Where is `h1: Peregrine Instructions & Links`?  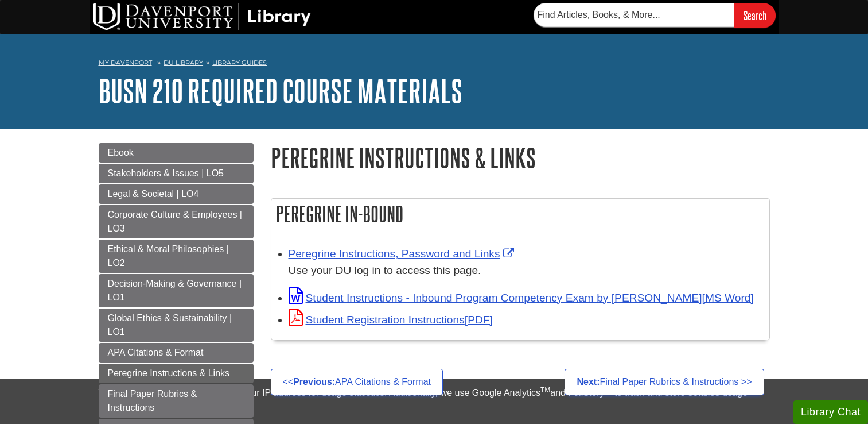 h1: Peregrine Instructions & Links is located at coordinates (520, 157).